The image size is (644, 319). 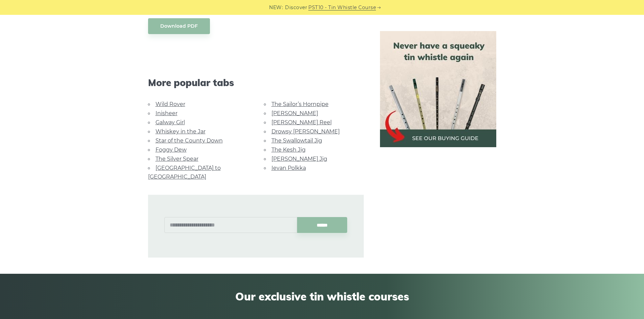 I want to click on a: PST10 - Tin Whistle Course, so click(x=342, y=7).